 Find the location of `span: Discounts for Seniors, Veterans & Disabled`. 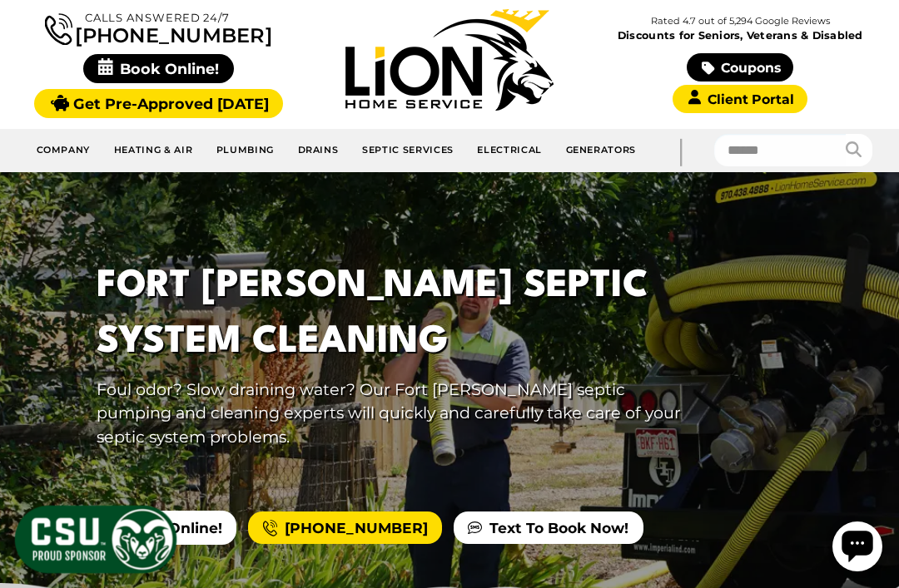

span: Discounts for Seniors, Veterans & Disabled is located at coordinates (740, 35).